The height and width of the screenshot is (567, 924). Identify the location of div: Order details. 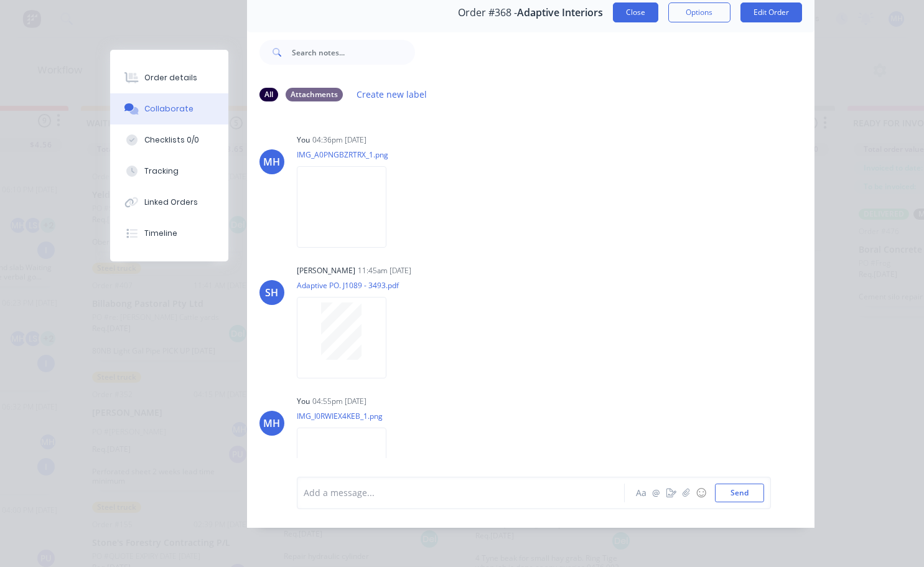
(171, 77).